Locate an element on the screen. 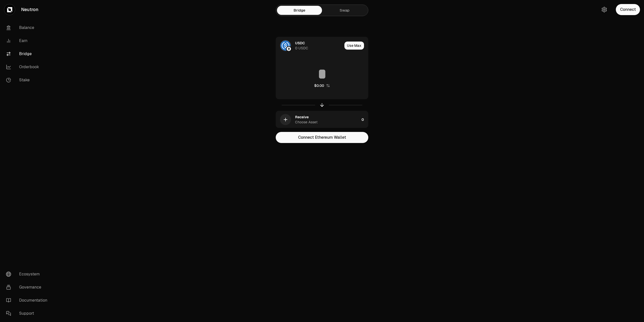  a: Governance is located at coordinates (28, 287).